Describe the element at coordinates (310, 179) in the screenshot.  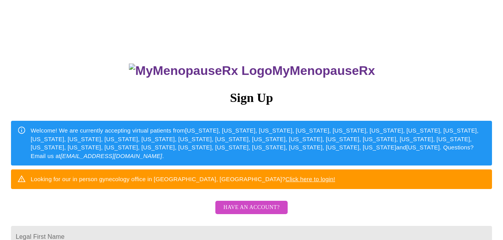
I see `a: Click here to login!` at that location.